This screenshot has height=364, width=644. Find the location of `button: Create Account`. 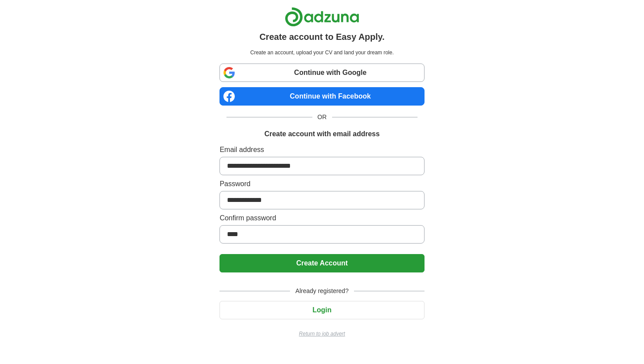

button: Create Account is located at coordinates (322, 263).